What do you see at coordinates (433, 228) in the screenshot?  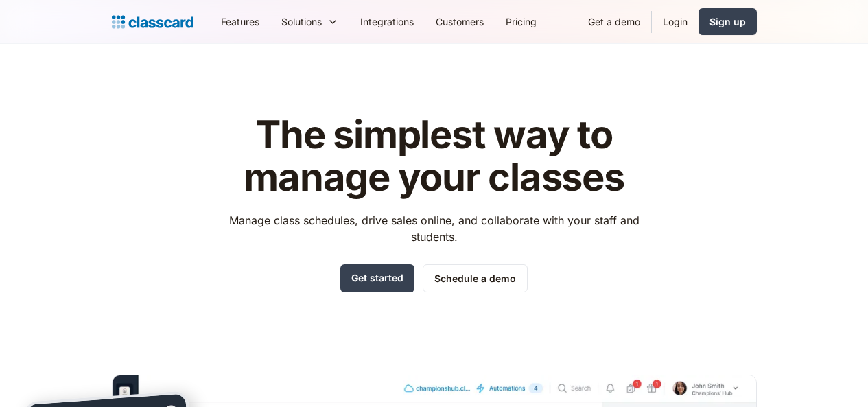 I see `p: Manage class schedules, drive sales online, and collaborate with your staff and students.` at bounding box center [433, 228].